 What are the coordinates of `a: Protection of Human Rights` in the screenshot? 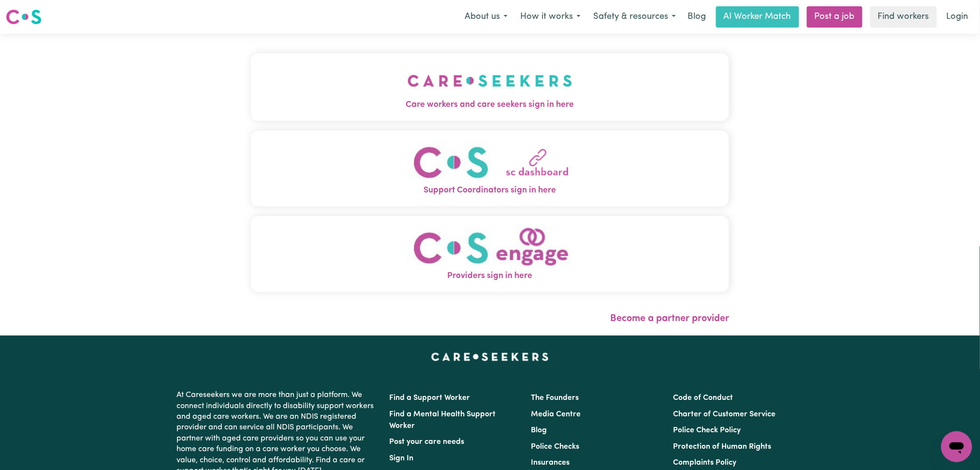 It's located at (722, 447).